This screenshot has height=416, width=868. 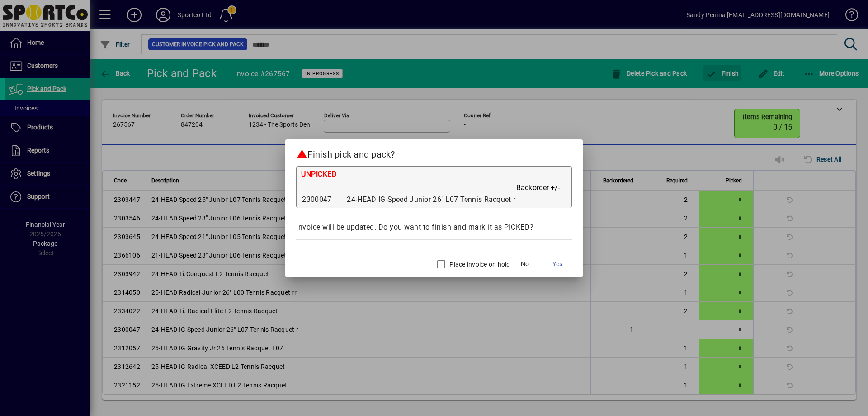 What do you see at coordinates (525, 264) in the screenshot?
I see `button: No` at bounding box center [525, 264].